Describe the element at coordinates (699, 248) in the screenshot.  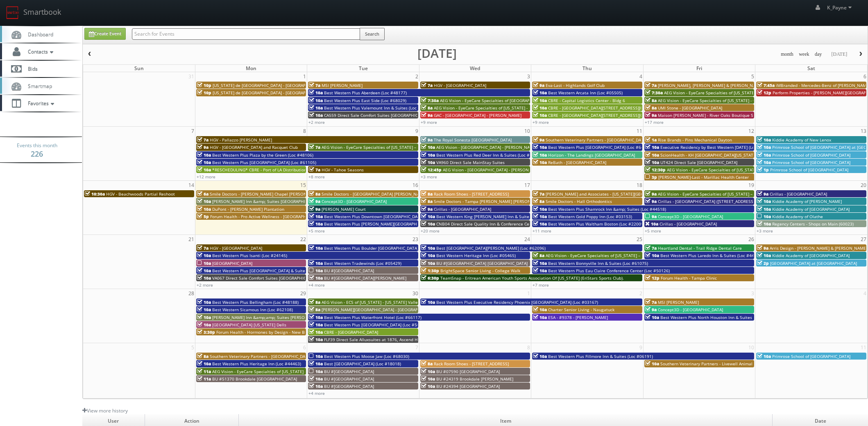
I see `span: Heartland Dental - Trail Ridge Dental Care` at that location.